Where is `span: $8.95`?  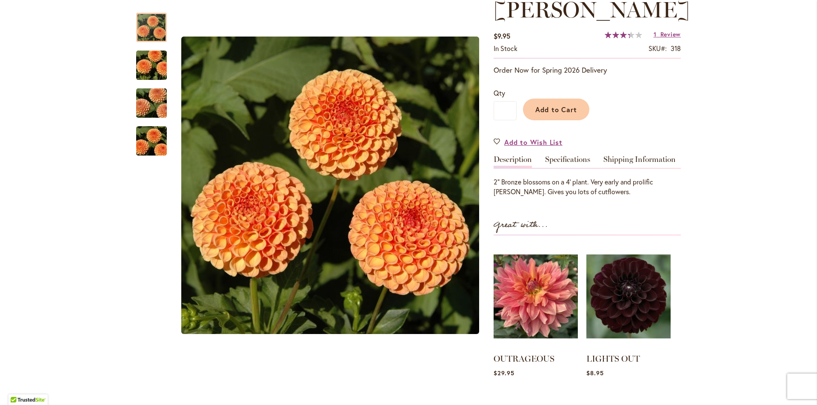
span: $8.95 is located at coordinates (595, 373).